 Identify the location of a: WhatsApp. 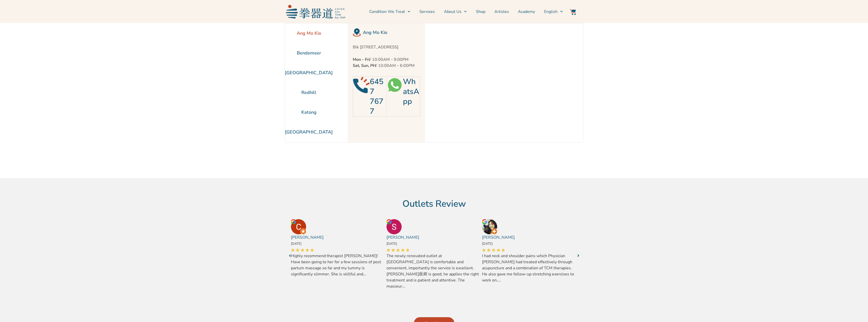
(411, 92).